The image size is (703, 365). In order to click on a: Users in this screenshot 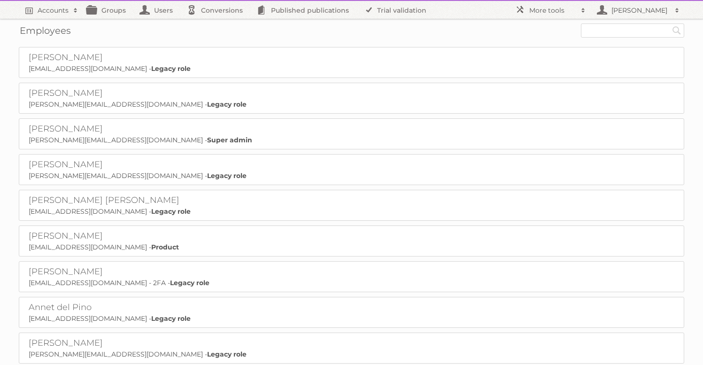, I will do `click(159, 10)`.